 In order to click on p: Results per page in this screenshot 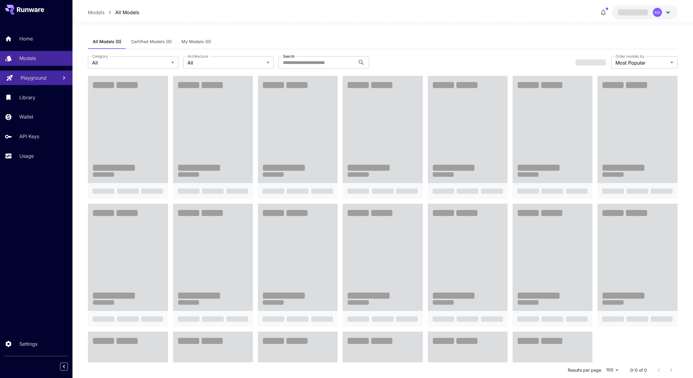, I will do `click(584, 370)`.